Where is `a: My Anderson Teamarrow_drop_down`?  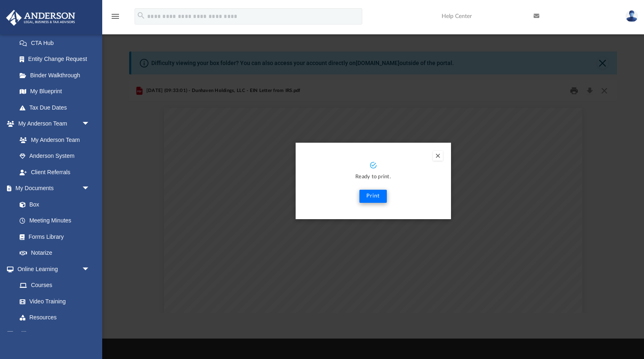
a: My Anderson Teamarrow_drop_down is located at coordinates (52, 124).